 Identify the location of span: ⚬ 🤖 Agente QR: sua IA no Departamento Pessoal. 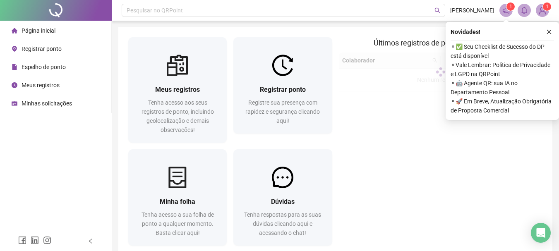
(502, 88).